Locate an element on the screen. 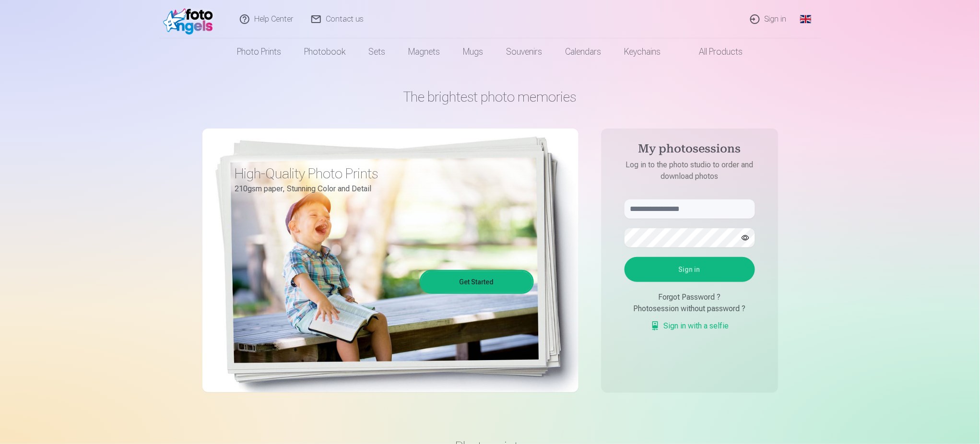  img: /fa1 is located at coordinates (190, 19).